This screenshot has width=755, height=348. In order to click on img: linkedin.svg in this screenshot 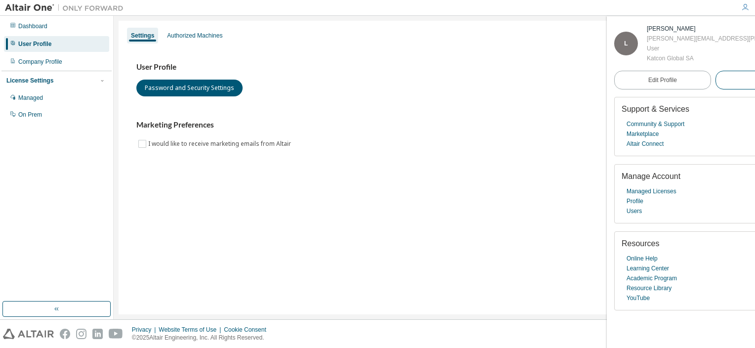, I will do `click(97, 334)`.